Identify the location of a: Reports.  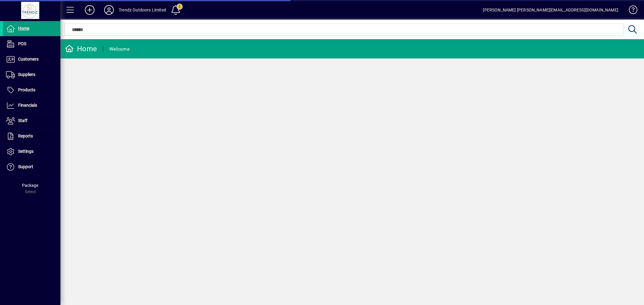
(32, 136).